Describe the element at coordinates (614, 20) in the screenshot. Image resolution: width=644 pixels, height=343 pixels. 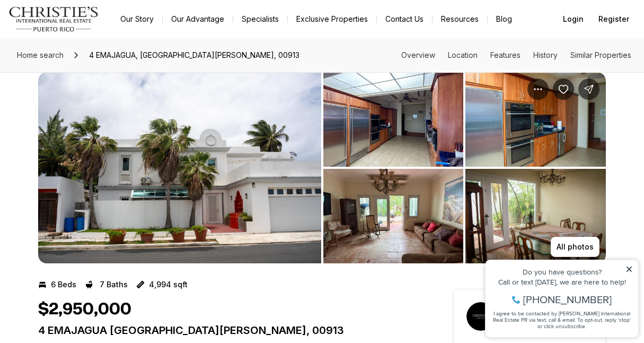
I see `span: Register` at that location.